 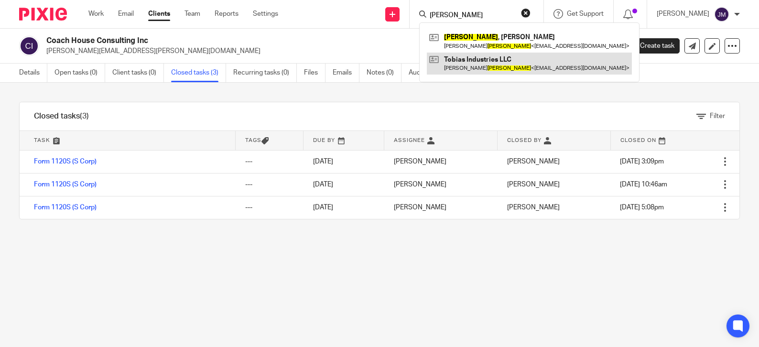 What do you see at coordinates (384, 73) in the screenshot?
I see `a: Notes (0)` at bounding box center [384, 73].